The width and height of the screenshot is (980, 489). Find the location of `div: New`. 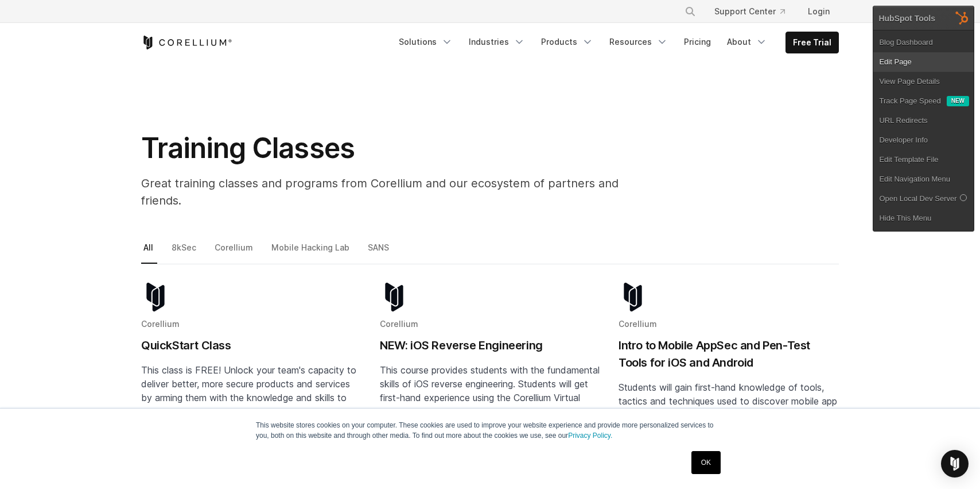

div: New is located at coordinates (958, 101).